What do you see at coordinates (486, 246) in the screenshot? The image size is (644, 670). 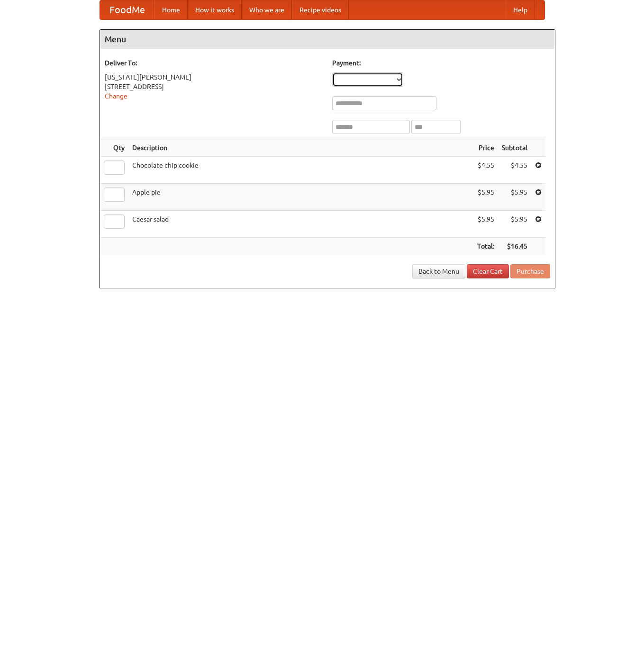 I see `th: Total:` at bounding box center [486, 246].